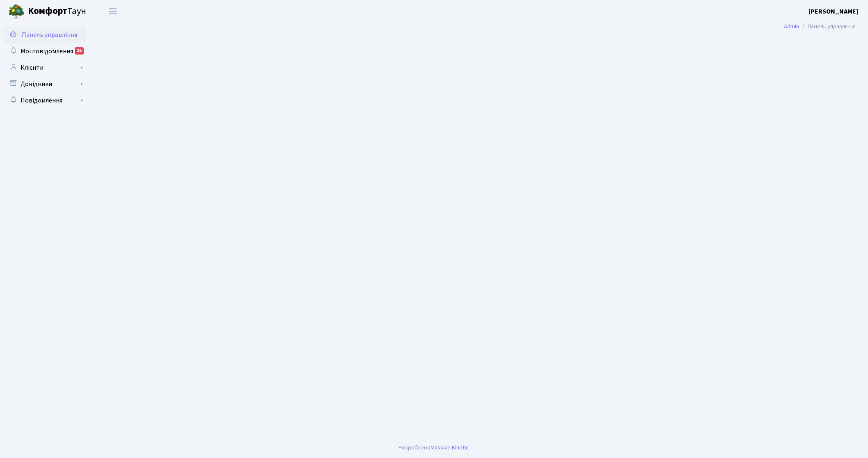 The height and width of the screenshot is (458, 868). What do you see at coordinates (45, 101) in the screenshot?
I see `a: Повідомлення` at bounding box center [45, 101].